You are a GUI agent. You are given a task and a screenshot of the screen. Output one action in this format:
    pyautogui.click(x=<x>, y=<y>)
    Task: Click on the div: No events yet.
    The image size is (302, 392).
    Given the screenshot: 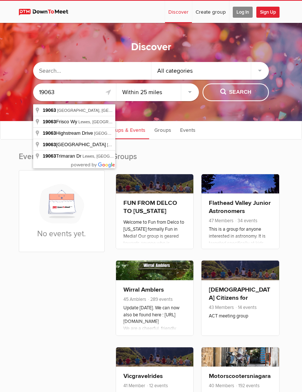 What is the action you would take?
    pyautogui.click(x=62, y=211)
    